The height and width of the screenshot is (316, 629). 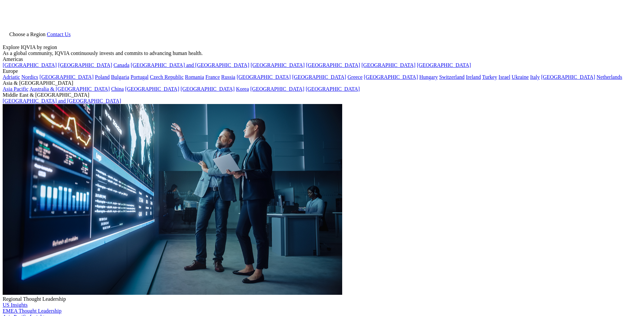 I want to click on a: Russia, so click(x=228, y=77).